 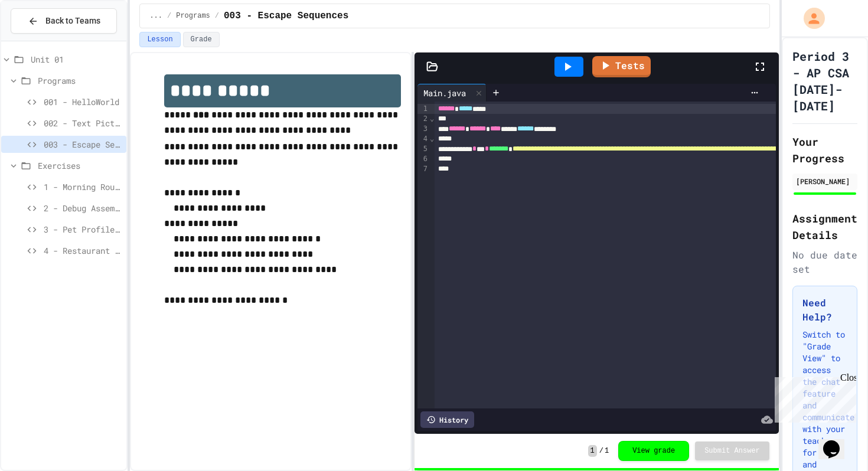 I want to click on div: Chat with us now!Close, so click(x=43, y=39).